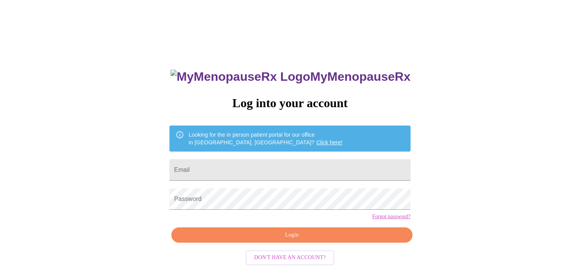  I want to click on img: MyMenopauseRx Logo, so click(240, 77).